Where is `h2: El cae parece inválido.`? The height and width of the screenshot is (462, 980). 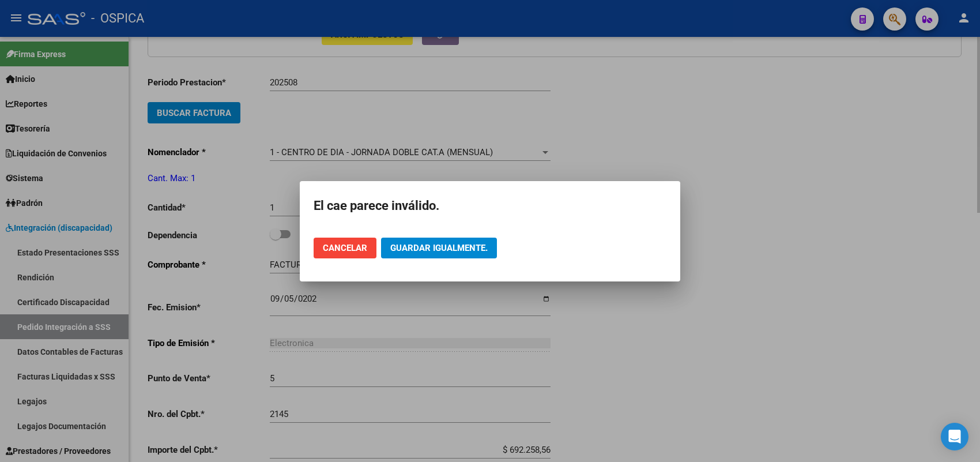 h2: El cae parece inválido. is located at coordinates (490, 206).